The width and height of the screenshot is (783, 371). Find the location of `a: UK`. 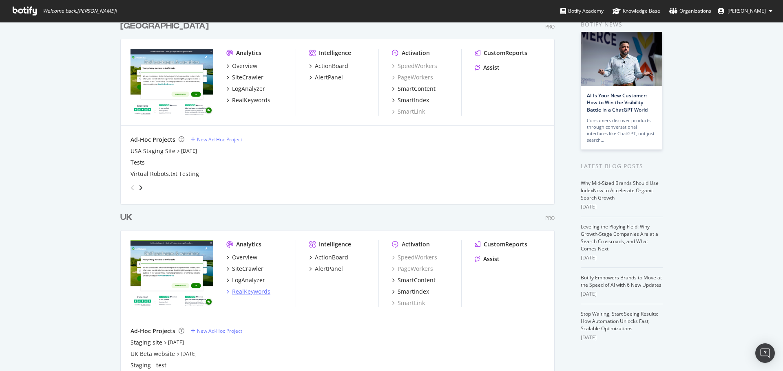

a: UK is located at coordinates (128, 218).